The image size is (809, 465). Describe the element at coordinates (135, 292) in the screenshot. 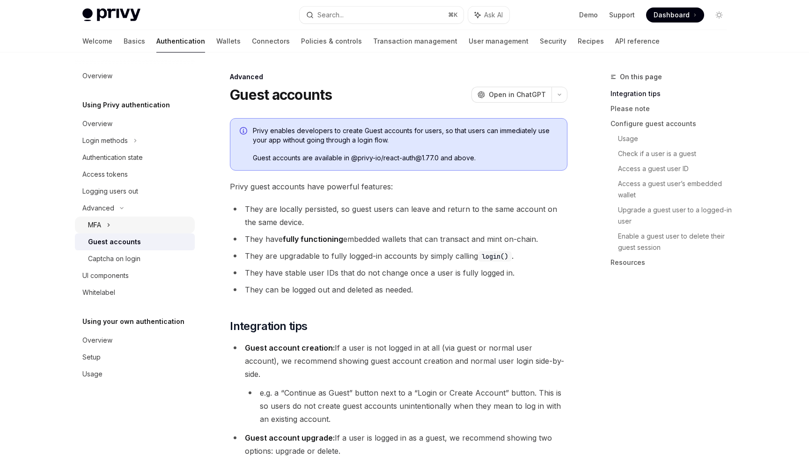

I see `a: Whitelabel` at that location.